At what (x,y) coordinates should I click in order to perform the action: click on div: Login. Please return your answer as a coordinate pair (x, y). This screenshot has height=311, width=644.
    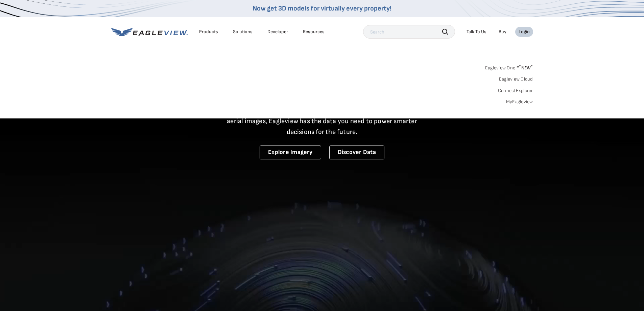
    Looking at the image, I should click on (524, 32).